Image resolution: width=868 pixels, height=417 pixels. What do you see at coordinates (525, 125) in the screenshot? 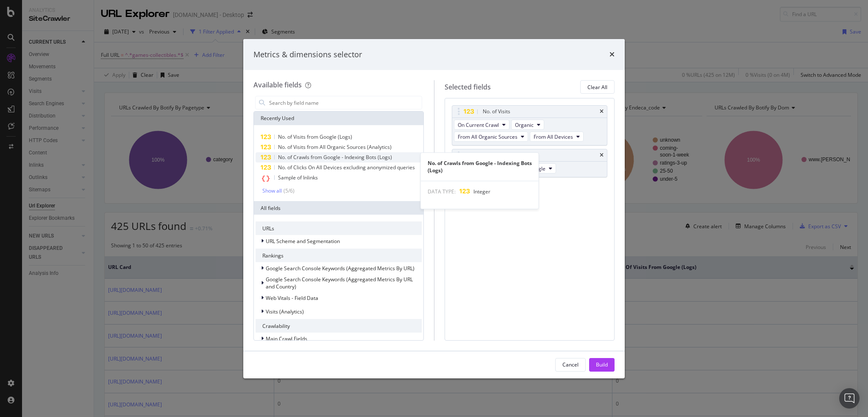
I see `span: Organic` at bounding box center [525, 125].